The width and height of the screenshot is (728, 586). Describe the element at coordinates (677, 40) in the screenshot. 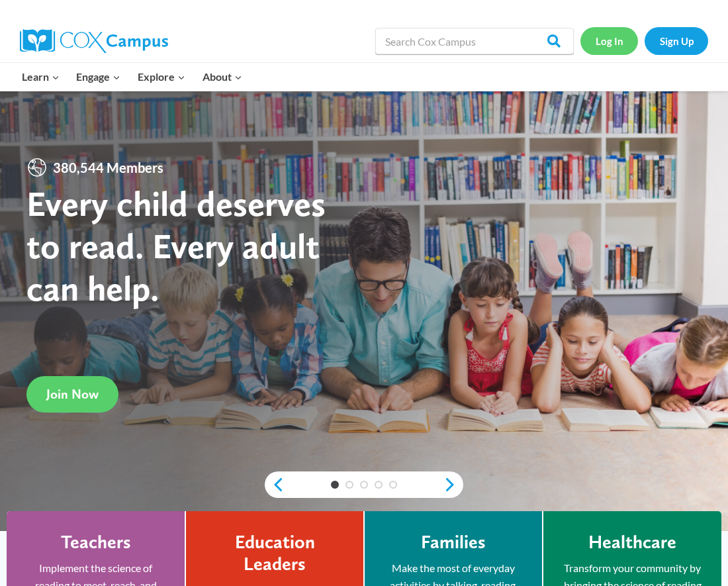

I see `a: Sign Up` at that location.